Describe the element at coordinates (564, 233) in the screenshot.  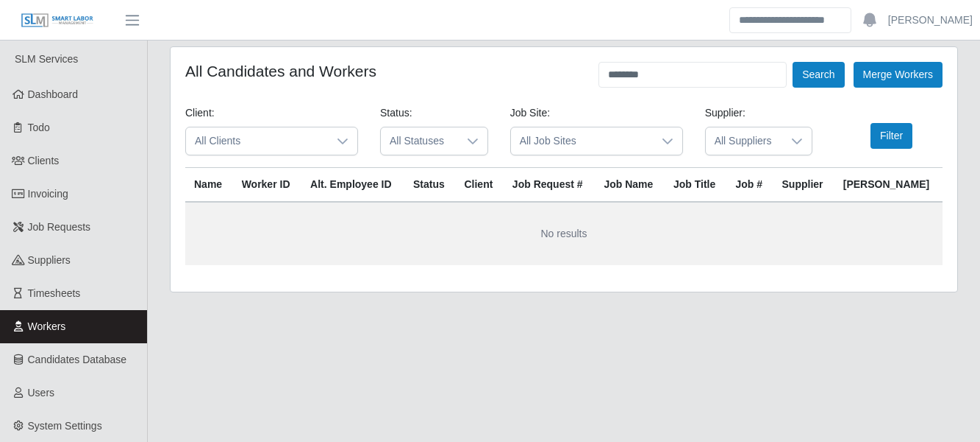
I see `td: No results` at that location.